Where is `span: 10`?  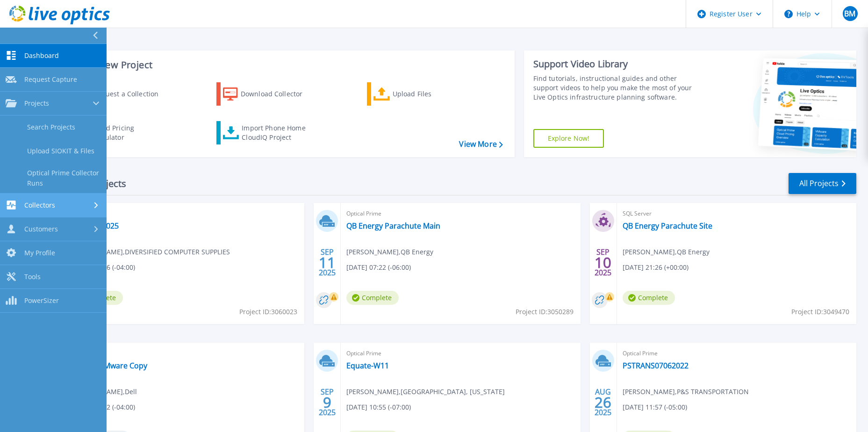 span: 10 is located at coordinates (603, 263).